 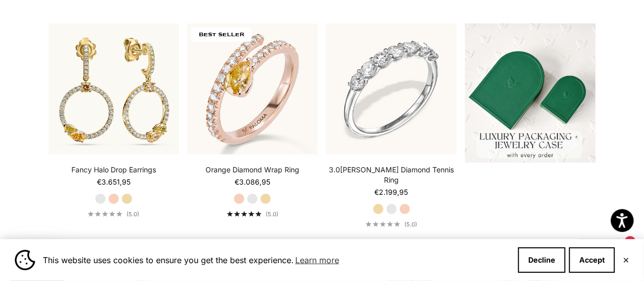 I want to click on sale-price: €2.199,95, so click(x=391, y=193).